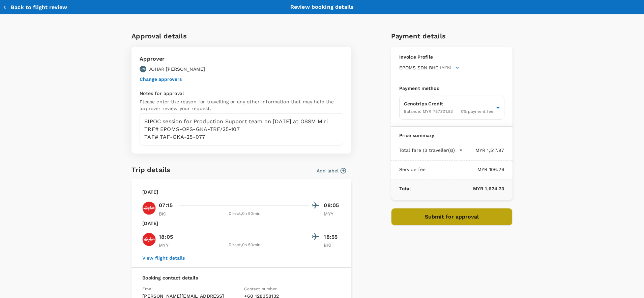 Image resolution: width=644 pixels, height=298 pixels. What do you see at coordinates (164, 258) in the screenshot?
I see `button: View flight details` at bounding box center [164, 258].